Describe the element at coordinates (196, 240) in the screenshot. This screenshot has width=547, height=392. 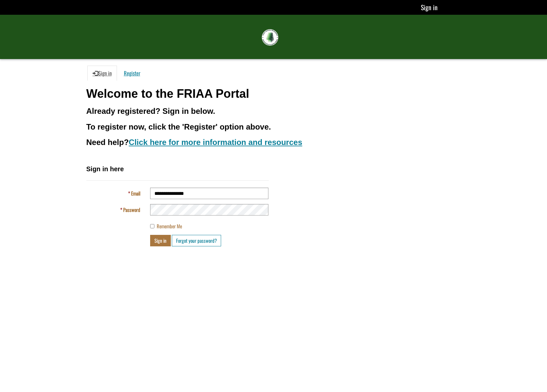
I see `a: Forgot your password?` at that location.